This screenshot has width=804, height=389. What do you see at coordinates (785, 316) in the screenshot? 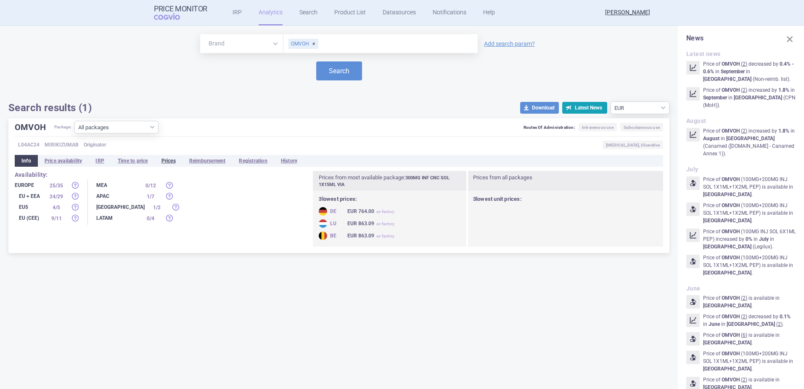
I see `strong: 0.1%` at bounding box center [785, 316].